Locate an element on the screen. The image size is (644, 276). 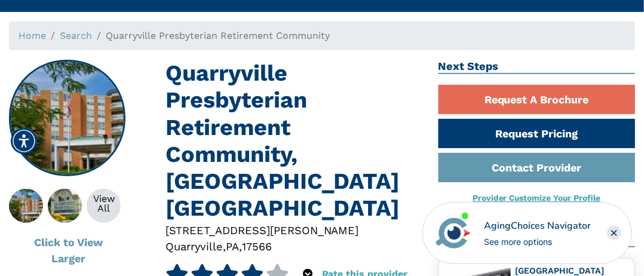
img: avatar is located at coordinates (454, 233).